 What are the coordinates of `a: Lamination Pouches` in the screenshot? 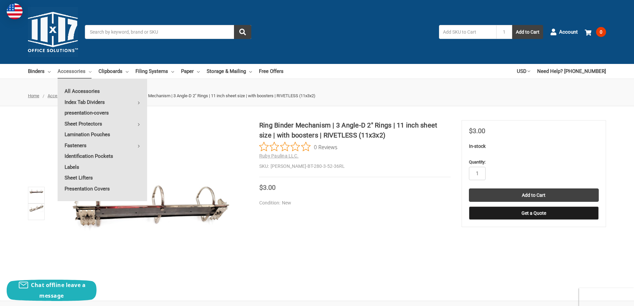 It's located at (102, 134).